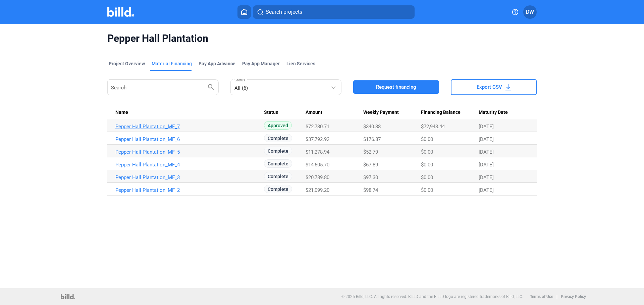 This screenshot has width=644, height=305. I want to click on span: $14,505.70, so click(317, 165).